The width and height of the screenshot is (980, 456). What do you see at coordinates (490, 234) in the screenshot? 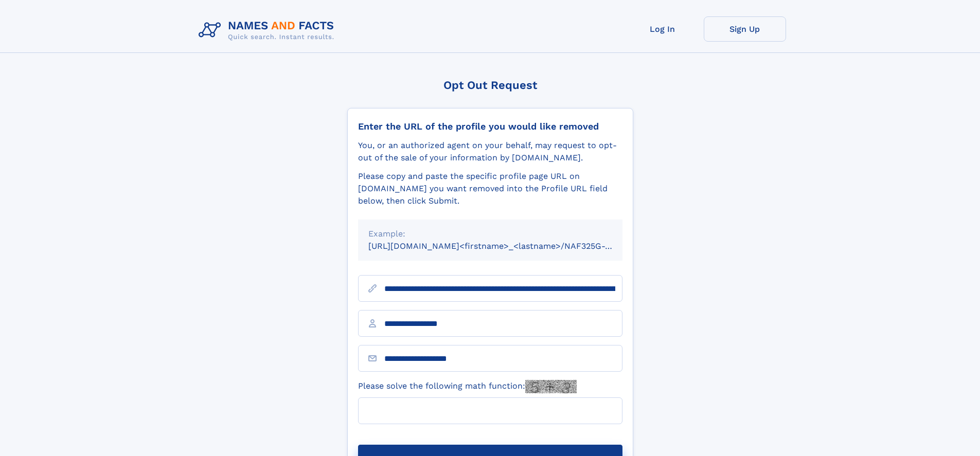
I see `div: Example:` at bounding box center [490, 234].